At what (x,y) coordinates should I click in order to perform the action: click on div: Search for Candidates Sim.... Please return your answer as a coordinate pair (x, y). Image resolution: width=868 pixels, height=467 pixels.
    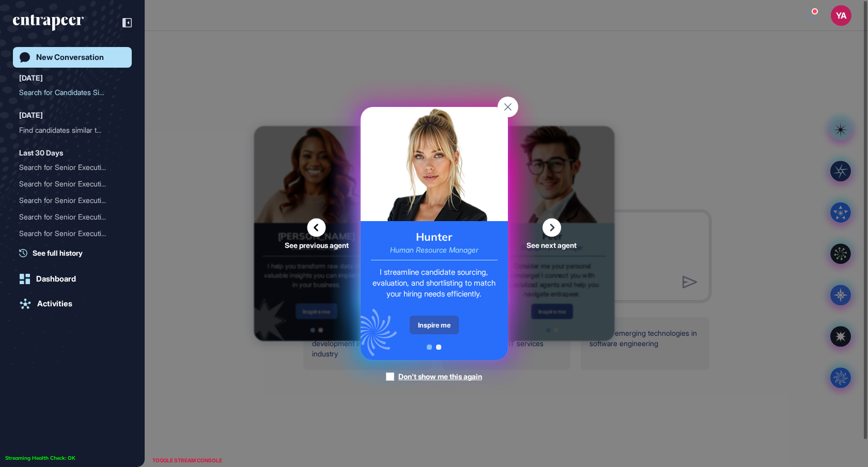
    Looking at the image, I should click on (68, 92).